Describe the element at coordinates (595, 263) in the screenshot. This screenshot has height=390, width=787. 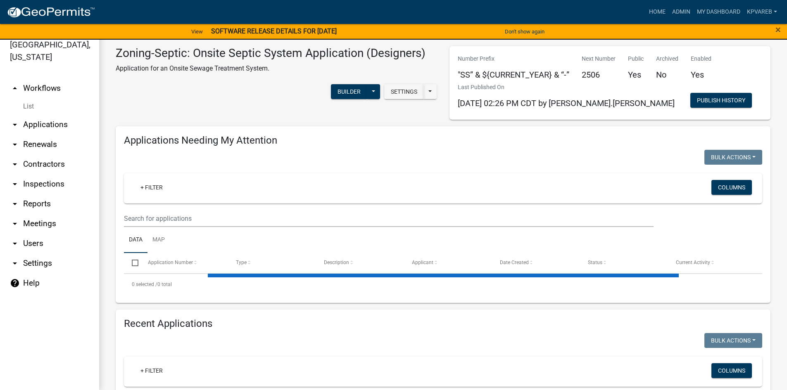
I see `span: Status` at that location.